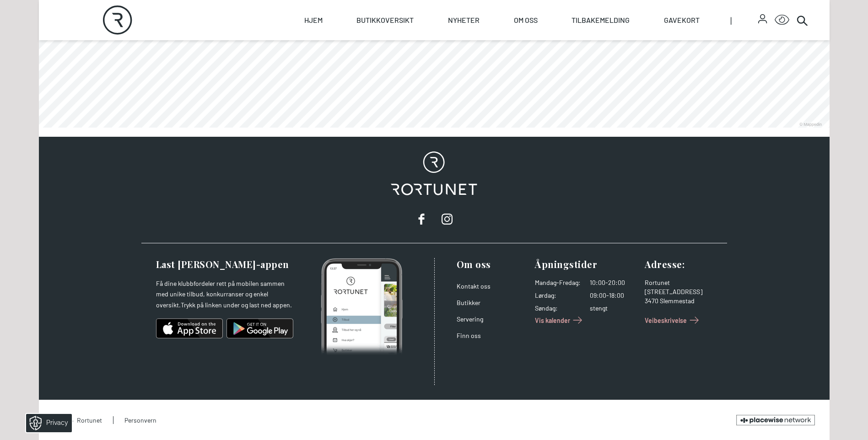  What do you see at coordinates (673, 321) in the screenshot?
I see `a: Veibeskrivelse` at bounding box center [673, 321].